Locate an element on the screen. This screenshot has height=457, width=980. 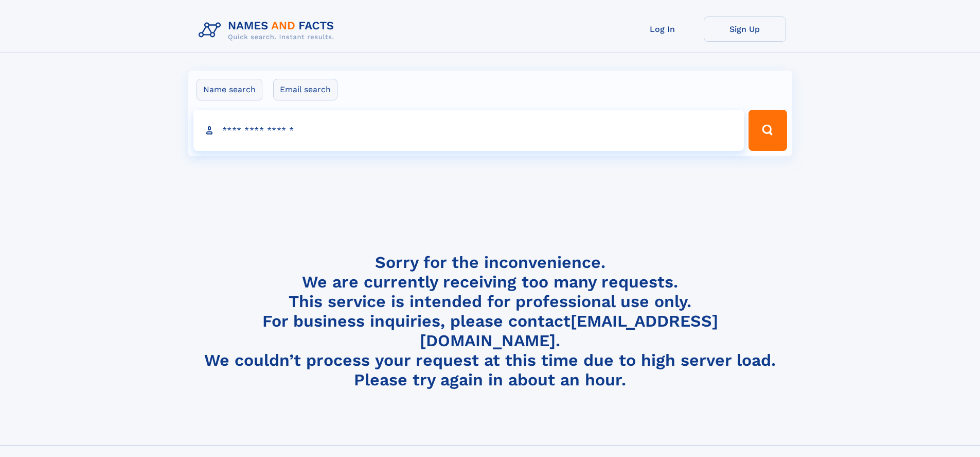
label: Email search is located at coordinates (305, 90).